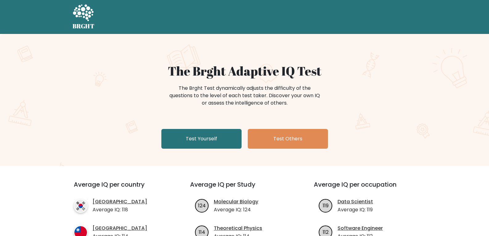 Image resolution: width=489 pixels, height=236 pixels. What do you see at coordinates (236, 210) in the screenshot?
I see `p: Average IQ: 124` at bounding box center [236, 210].